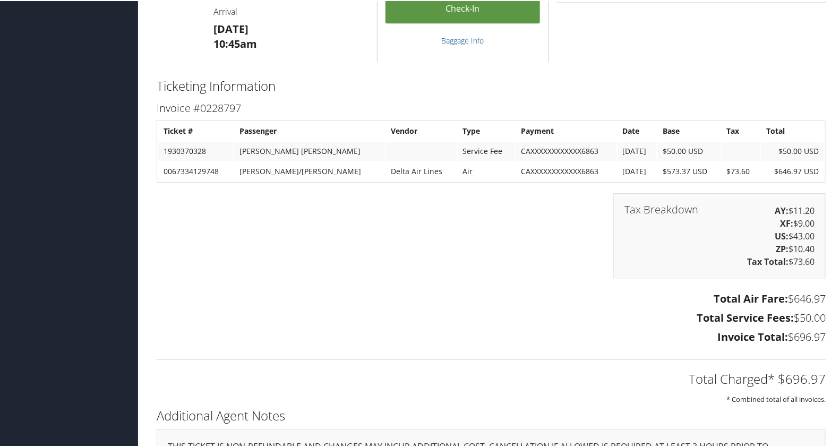 The width and height of the screenshot is (840, 447). I want to click on strong: Total Service Fees:, so click(745, 316).